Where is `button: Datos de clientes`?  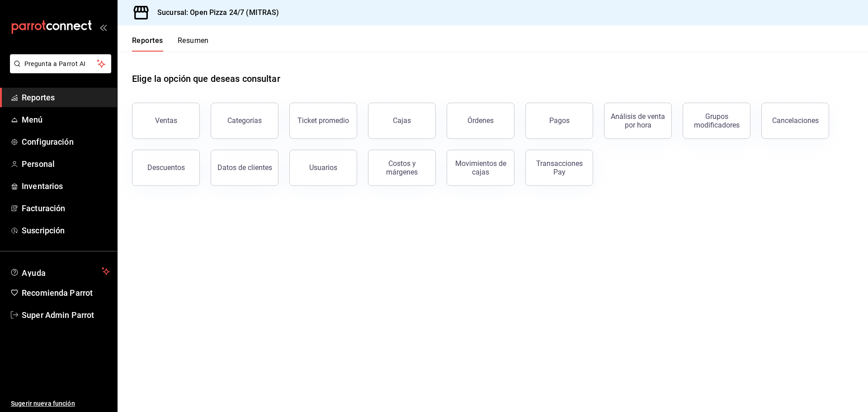 button: Datos de clientes is located at coordinates (245, 168).